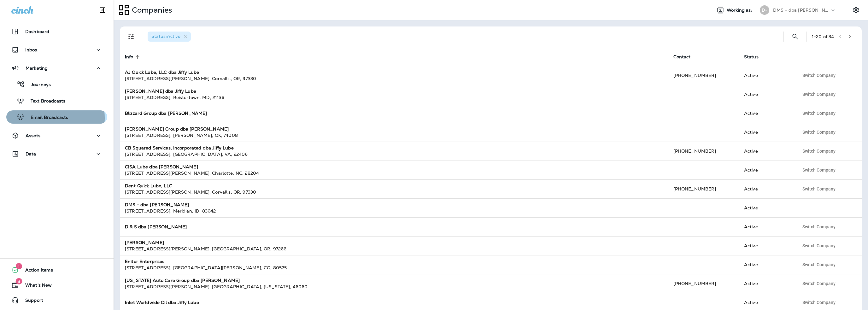  Describe the element at coordinates (45, 101) in the screenshot. I see `p: Text Broadcasts` at that location.